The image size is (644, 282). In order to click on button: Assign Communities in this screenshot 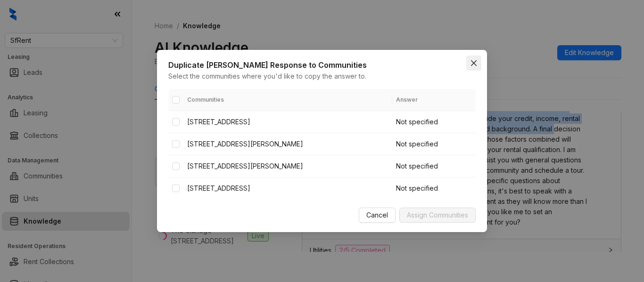, I will do `click(437, 215)`.